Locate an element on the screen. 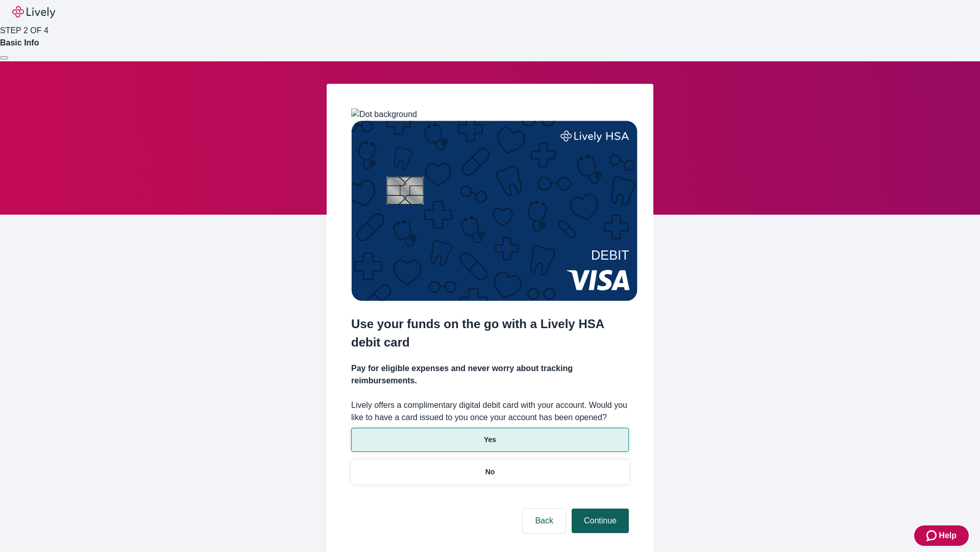 The image size is (980, 552). img: Debit card is located at coordinates (495, 210).